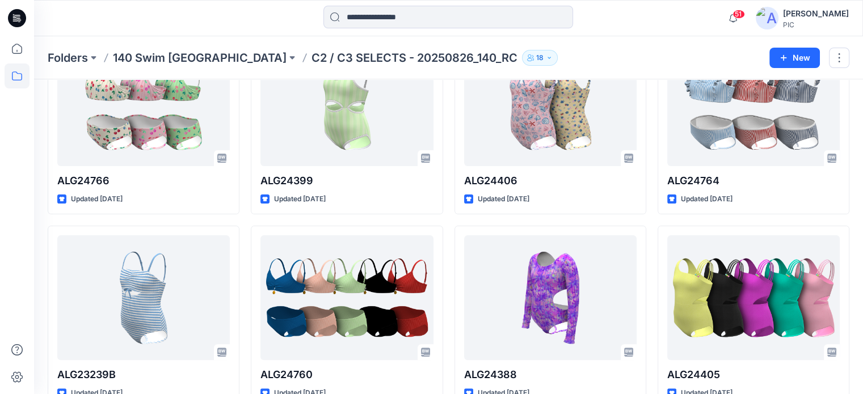 The image size is (863, 394). What do you see at coordinates (767, 18) in the screenshot?
I see `img: avatar` at bounding box center [767, 18].